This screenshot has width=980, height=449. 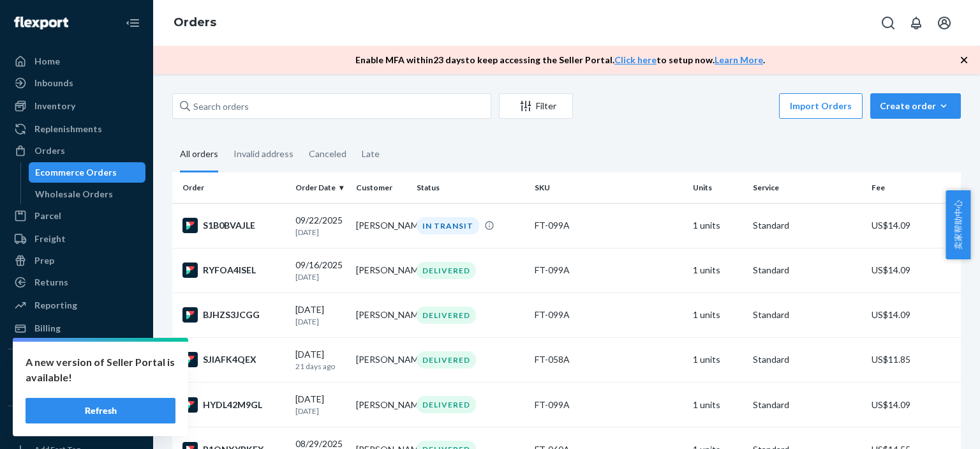 What do you see at coordinates (195, 23) in the screenshot?
I see `ol: breadcrumbs` at bounding box center [195, 23].